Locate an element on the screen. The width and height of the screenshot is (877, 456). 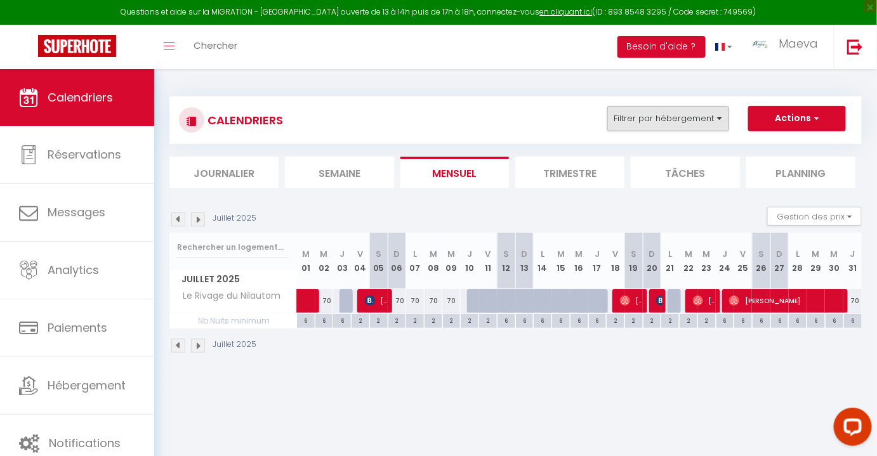
th: 04 is located at coordinates (361, 261).